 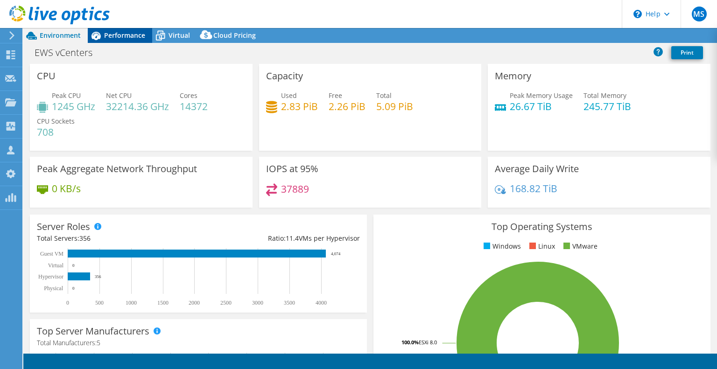 I want to click on text: 1000, so click(x=131, y=303).